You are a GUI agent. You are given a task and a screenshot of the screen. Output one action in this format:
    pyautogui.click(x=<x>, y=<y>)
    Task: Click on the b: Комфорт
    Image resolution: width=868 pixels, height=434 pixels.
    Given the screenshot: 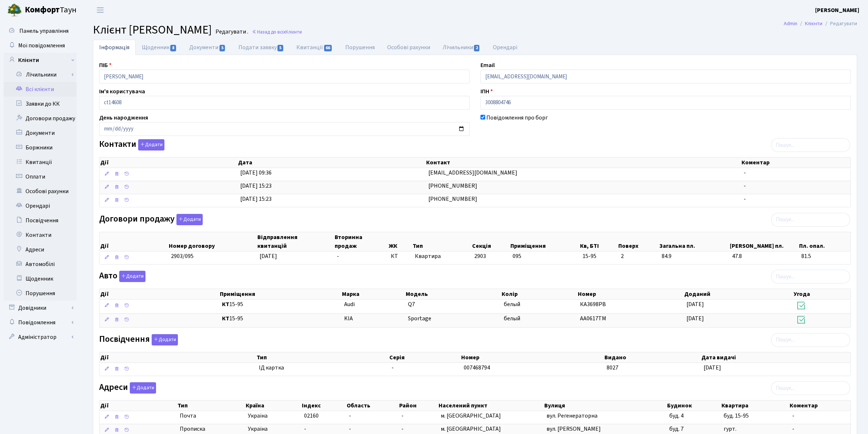 What is the action you would take?
    pyautogui.click(x=42, y=10)
    